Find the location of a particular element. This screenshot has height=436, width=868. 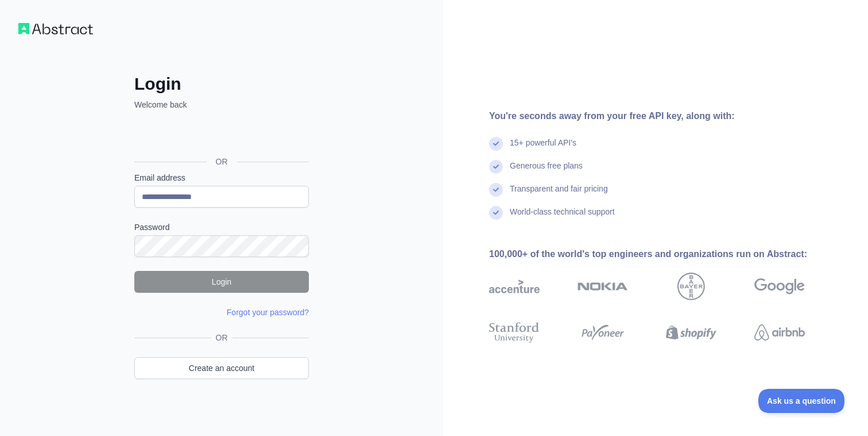

div: You're seconds away from your free API key, along with: is located at coordinates (666, 116).